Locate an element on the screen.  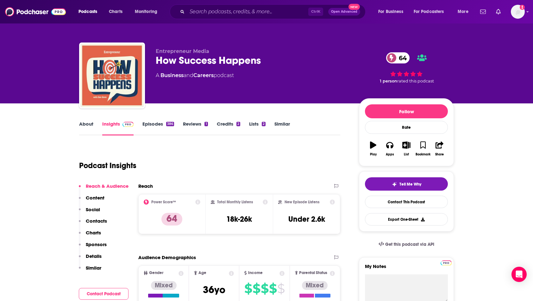
button: Open AdvancedNew is located at coordinates (344, 12).